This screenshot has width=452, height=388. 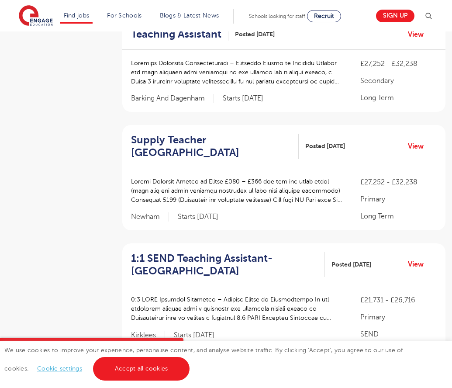 What do you see at coordinates (180, 34) in the screenshot?
I see `a: Teaching Assistant` at bounding box center [180, 34].